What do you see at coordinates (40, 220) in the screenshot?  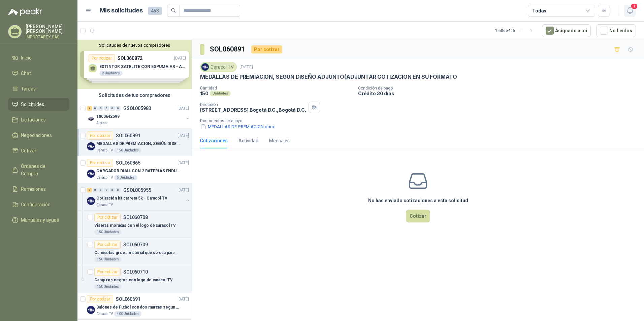 I see `span: Manuales y ayuda` at bounding box center [40, 220].